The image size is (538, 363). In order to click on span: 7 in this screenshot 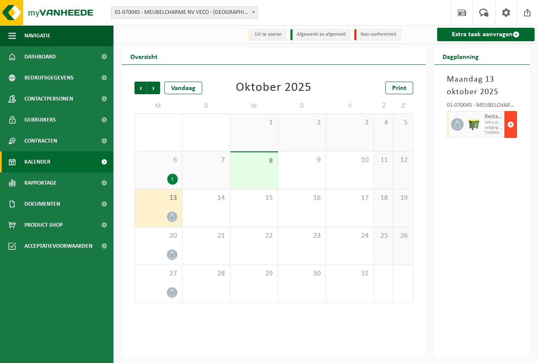, I will do `click(206, 160)`.